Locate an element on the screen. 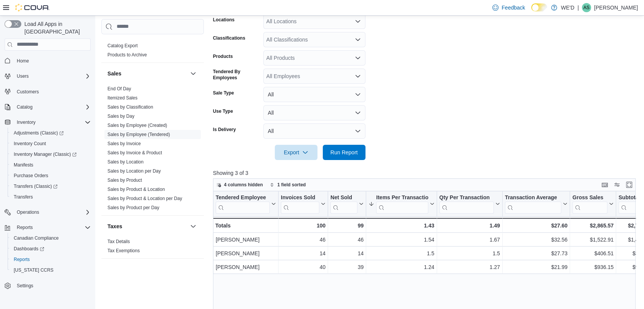 The image size is (644, 309). a: Sales by Invoice is located at coordinates (124, 144).